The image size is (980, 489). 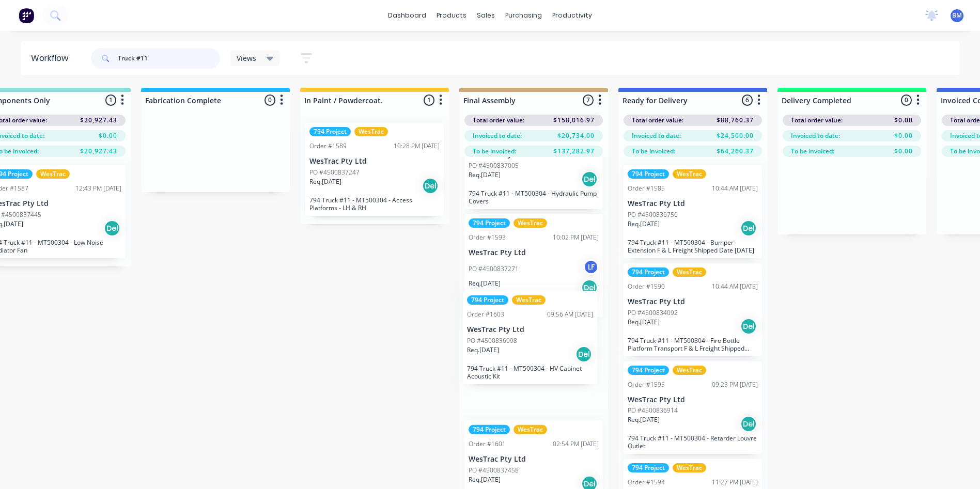 I want to click on span: $88,760.37, so click(x=735, y=120).